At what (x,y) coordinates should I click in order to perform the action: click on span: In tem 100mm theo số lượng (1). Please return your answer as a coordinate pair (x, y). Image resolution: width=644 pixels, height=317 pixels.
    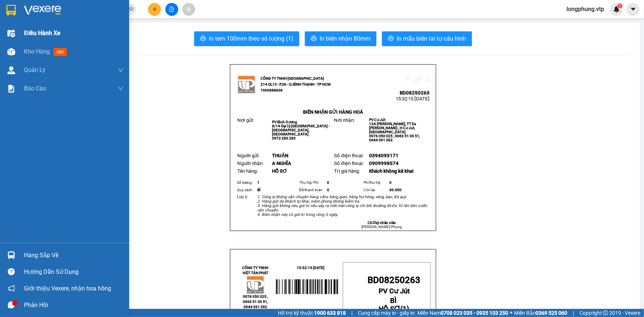
    Looking at the image, I should click on (251, 39).